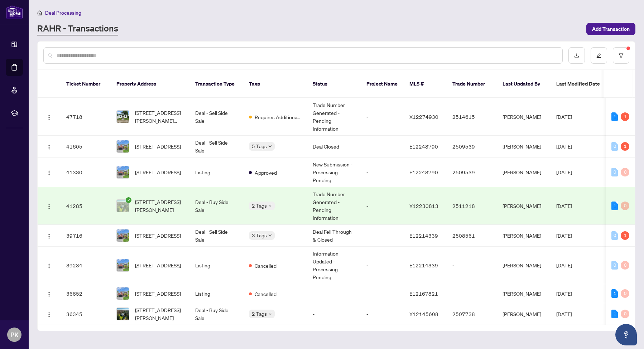 The height and width of the screenshot is (349, 644). Describe the element at coordinates (150, 84) in the screenshot. I see `th: Property Address` at that location.